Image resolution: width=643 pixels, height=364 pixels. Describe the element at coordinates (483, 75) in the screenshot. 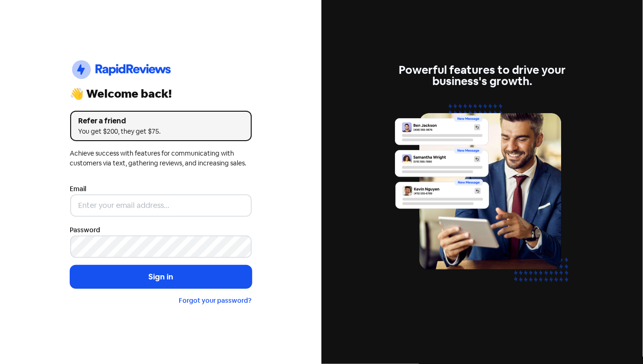

I see `div: Powerful features to drive your business's growth.` at that location.